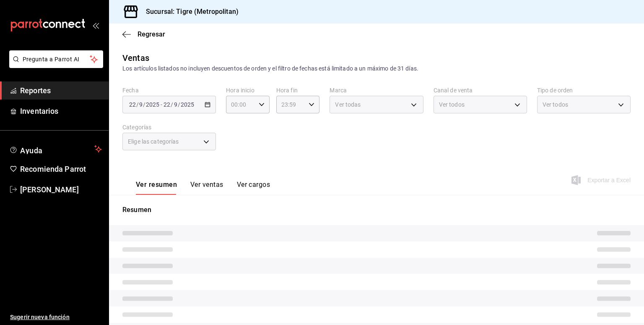 This screenshot has width=644, height=325. I want to click on span: Recomienda Parrot, so click(60, 169).